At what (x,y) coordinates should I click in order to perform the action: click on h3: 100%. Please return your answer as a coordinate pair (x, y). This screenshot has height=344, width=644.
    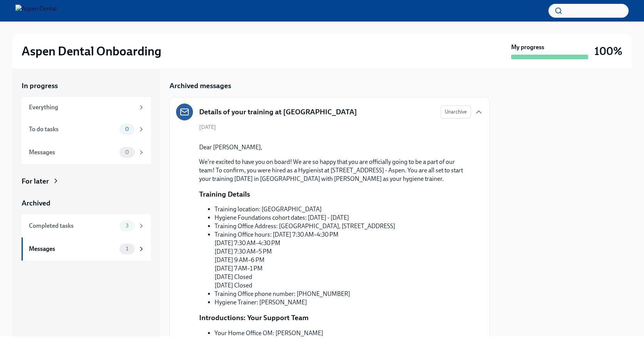
    Looking at the image, I should click on (608, 51).